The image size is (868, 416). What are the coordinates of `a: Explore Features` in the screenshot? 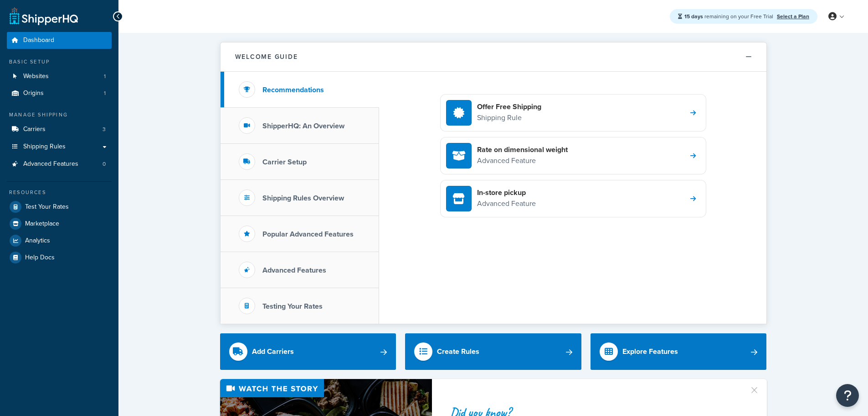 It's located at (679, 352).